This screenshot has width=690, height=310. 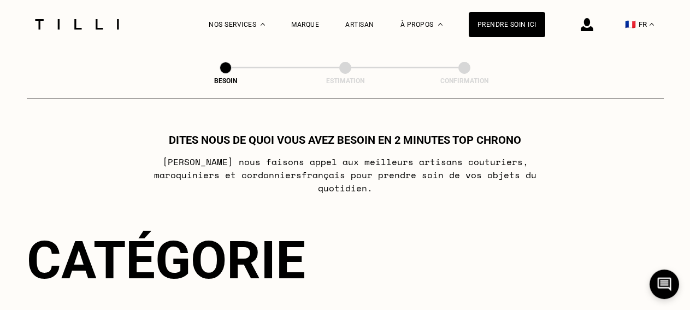 What do you see at coordinates (507, 25) in the screenshot?
I see `div: Prendre soin ici` at bounding box center [507, 25].